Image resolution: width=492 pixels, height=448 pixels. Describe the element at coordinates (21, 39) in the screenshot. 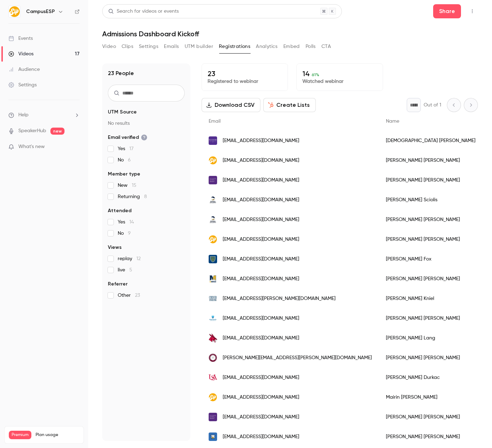

I see `div: Events` at that location.